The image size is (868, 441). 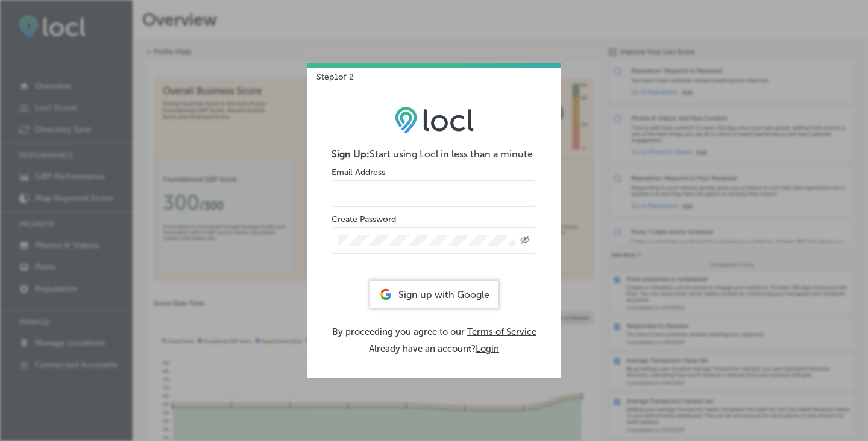 What do you see at coordinates (502, 332) in the screenshot?
I see `a: Terms of Service` at bounding box center [502, 332].